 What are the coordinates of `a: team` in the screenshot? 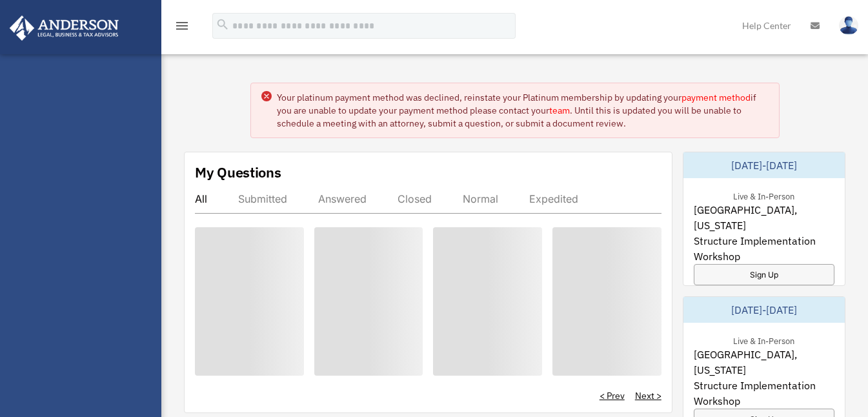 It's located at (560, 110).